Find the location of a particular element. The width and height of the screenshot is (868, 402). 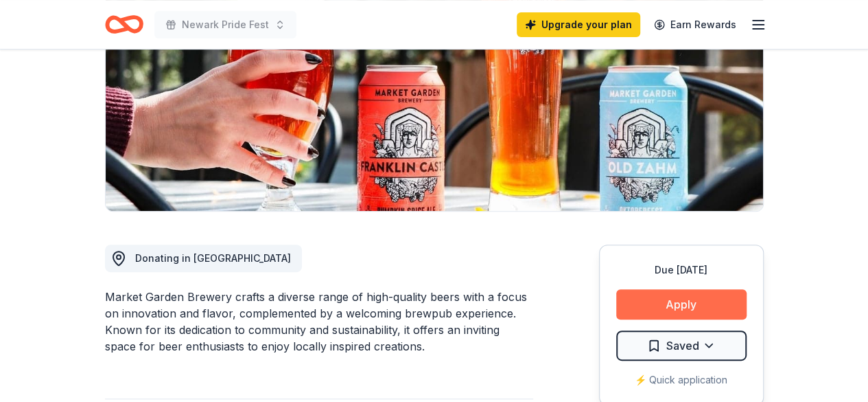

a: Upgrade your plan is located at coordinates (578, 25).